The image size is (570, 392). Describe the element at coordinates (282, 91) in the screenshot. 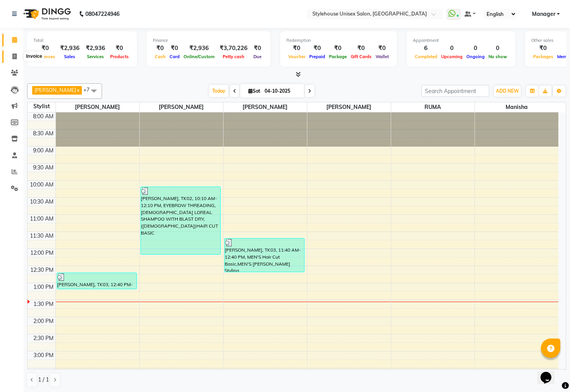

I see `input: 2025-10-04` at that location.